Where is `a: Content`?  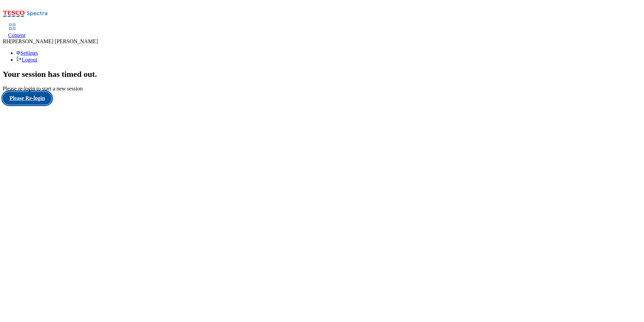 a: Content is located at coordinates (17, 32).